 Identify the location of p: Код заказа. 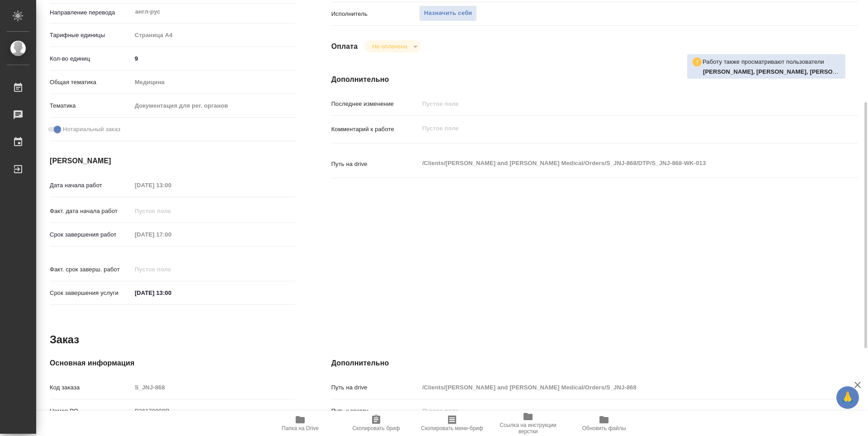
(91, 388).